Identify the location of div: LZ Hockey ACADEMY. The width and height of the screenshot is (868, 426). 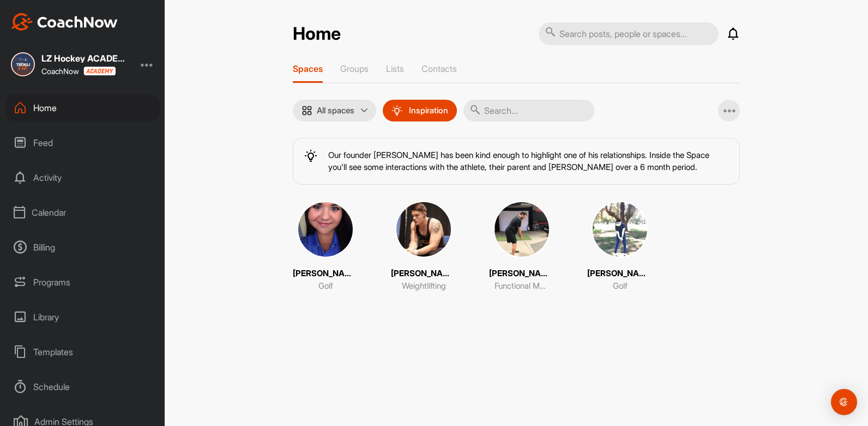
(85, 59).